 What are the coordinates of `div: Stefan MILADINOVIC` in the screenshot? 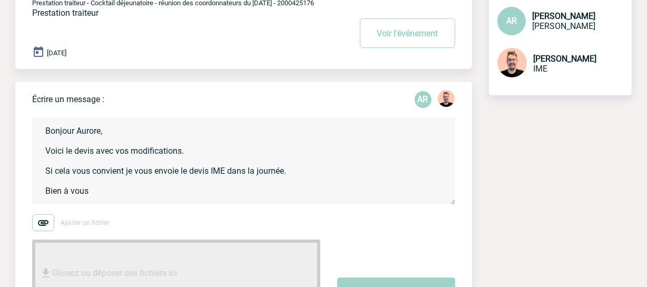 It's located at (447, 100).